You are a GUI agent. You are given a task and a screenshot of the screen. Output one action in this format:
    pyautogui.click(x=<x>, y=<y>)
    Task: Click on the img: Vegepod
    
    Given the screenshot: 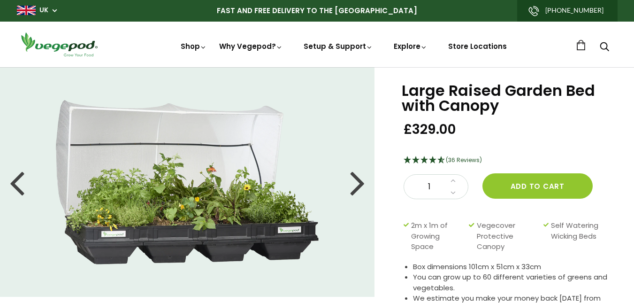 What is the action you would take?
    pyautogui.click(x=59, y=44)
    